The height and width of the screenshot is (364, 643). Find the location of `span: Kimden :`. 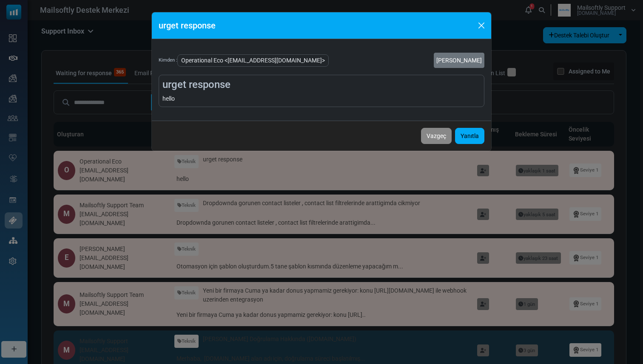

span: Kimden : is located at coordinates (168, 61).